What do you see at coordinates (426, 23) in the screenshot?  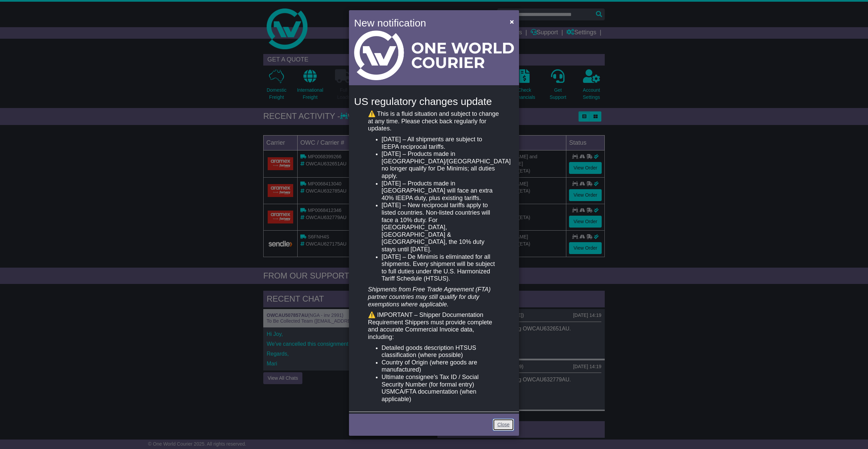 I see `h4: New notification` at bounding box center [426, 23].